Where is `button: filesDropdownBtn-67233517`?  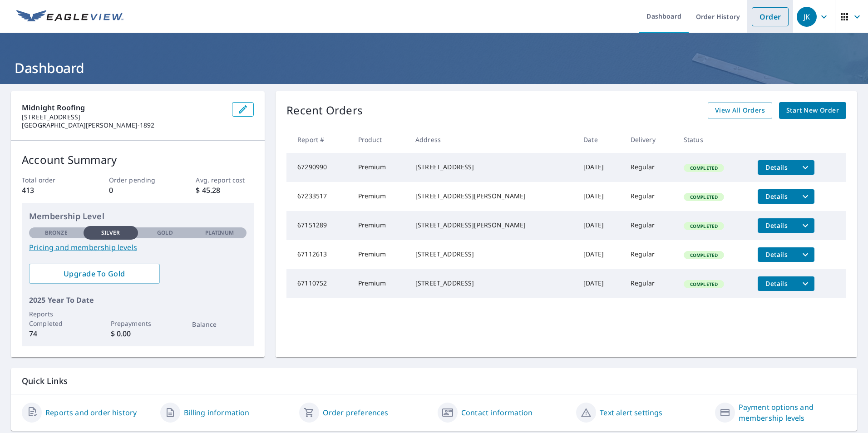 button: filesDropdownBtn-67233517 is located at coordinates (805, 197).